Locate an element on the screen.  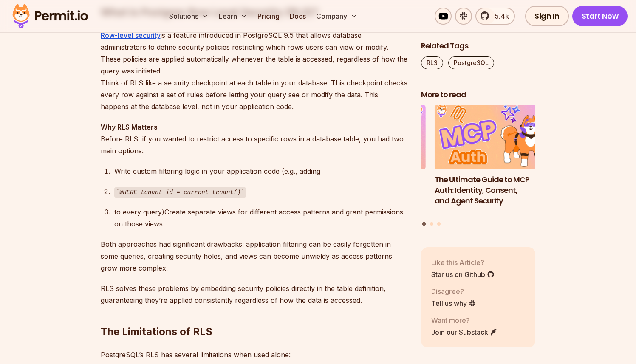
button: Learn is located at coordinates (233, 17).